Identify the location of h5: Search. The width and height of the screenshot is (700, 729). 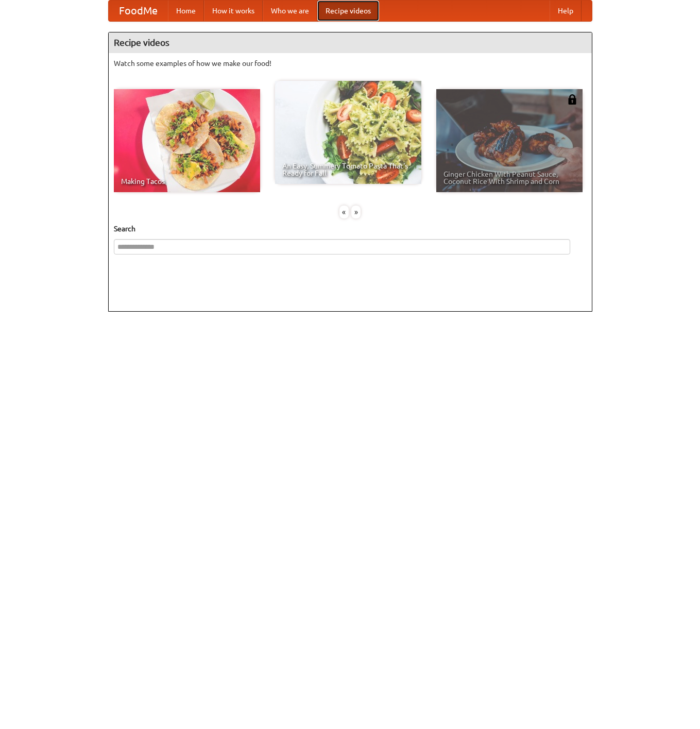
(351, 229).